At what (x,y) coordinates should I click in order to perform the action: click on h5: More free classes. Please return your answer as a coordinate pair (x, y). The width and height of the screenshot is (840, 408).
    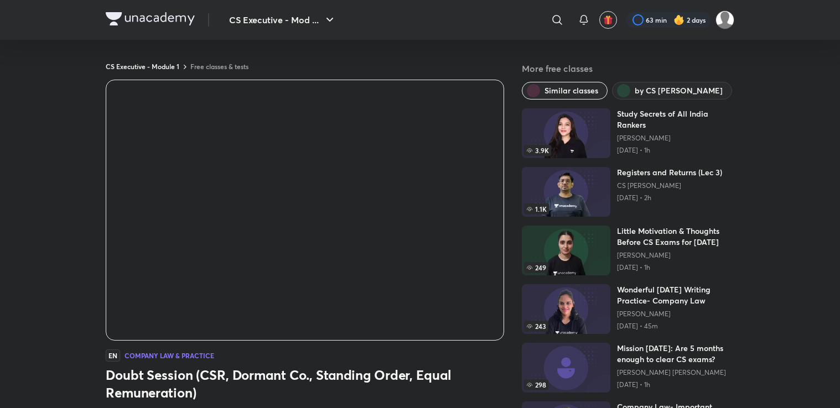
    Looking at the image, I should click on (628, 69).